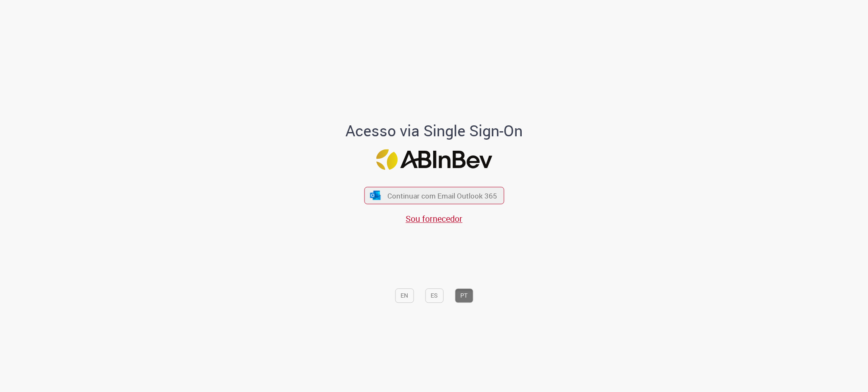 The image size is (868, 392). I want to click on button: ES, so click(434, 295).